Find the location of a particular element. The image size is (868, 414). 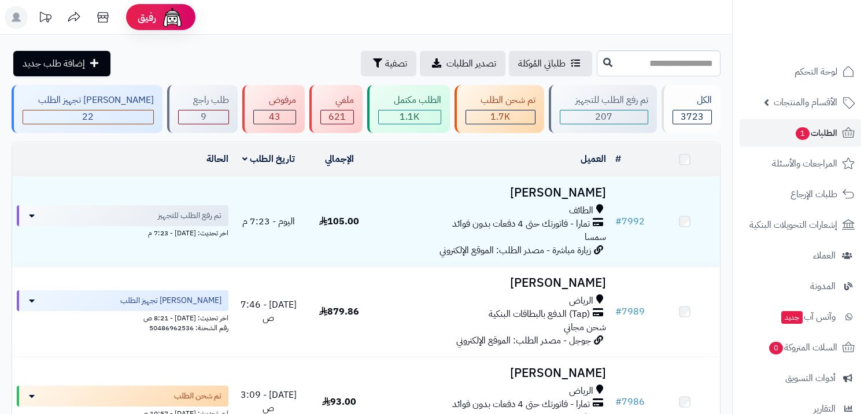

span: المدونة is located at coordinates (823, 286).